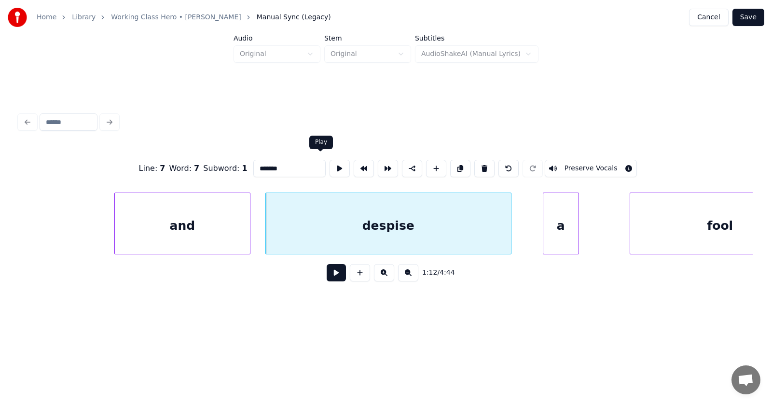 Image resolution: width=772 pixels, height=404 pixels. I want to click on span: Manual Sync (Legacy), so click(294, 17).